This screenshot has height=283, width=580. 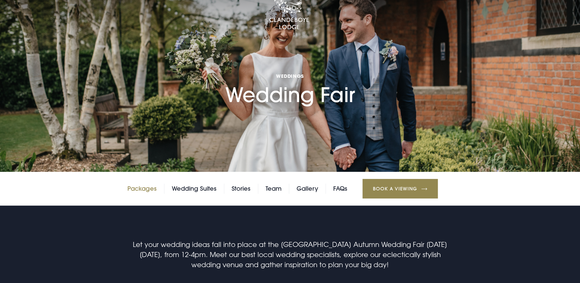 I want to click on a: Packages, so click(x=142, y=188).